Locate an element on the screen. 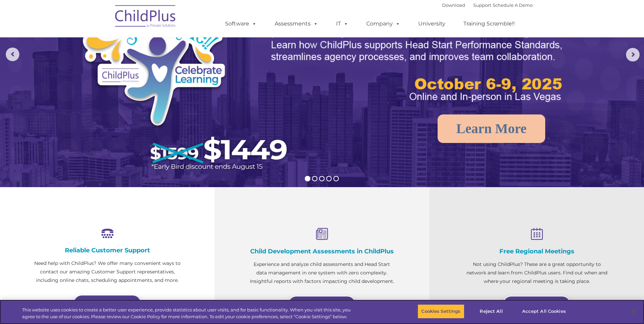  h4: Reliable Customer Support is located at coordinates (108, 250).